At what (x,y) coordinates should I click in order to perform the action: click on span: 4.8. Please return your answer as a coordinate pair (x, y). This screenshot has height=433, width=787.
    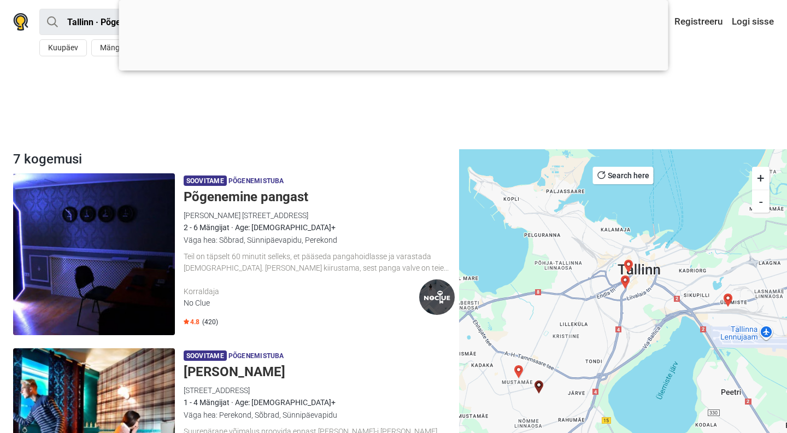
    Looking at the image, I should click on (191, 322).